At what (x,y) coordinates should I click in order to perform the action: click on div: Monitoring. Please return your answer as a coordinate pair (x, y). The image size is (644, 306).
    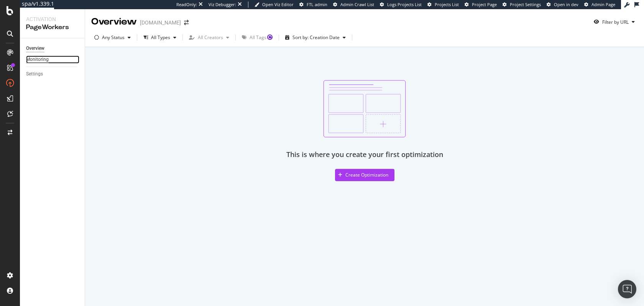
    Looking at the image, I should click on (37, 60).